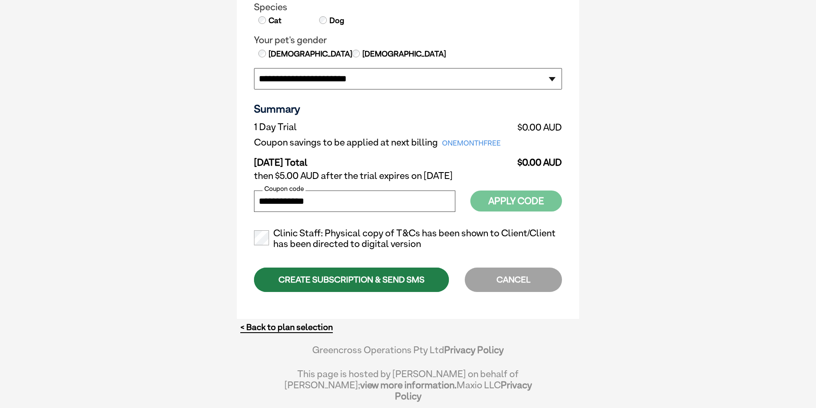 This screenshot has height=408, width=816. Describe the element at coordinates (261, 238) in the screenshot. I see `input: Clinic Staff: Physical copy of T&Cs has been shown to Client/Client has been directed to digital ...` at that location.